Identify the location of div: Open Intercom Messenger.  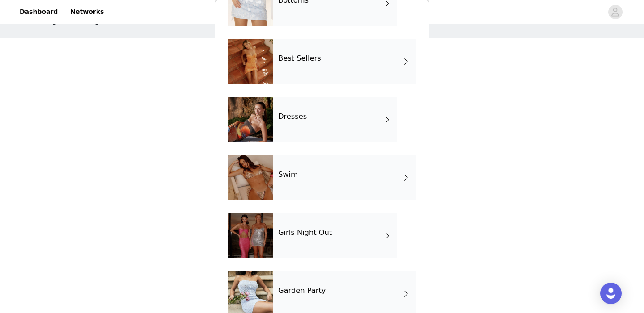
(611, 294).